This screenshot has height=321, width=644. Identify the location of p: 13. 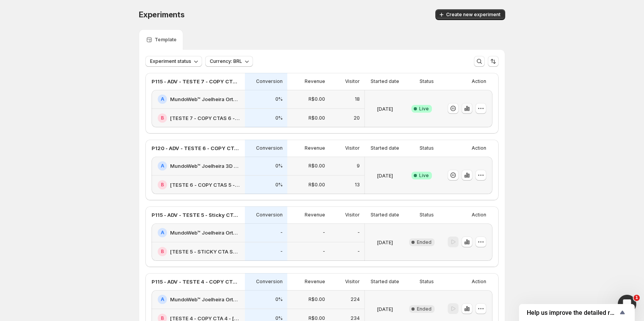
(357, 185).